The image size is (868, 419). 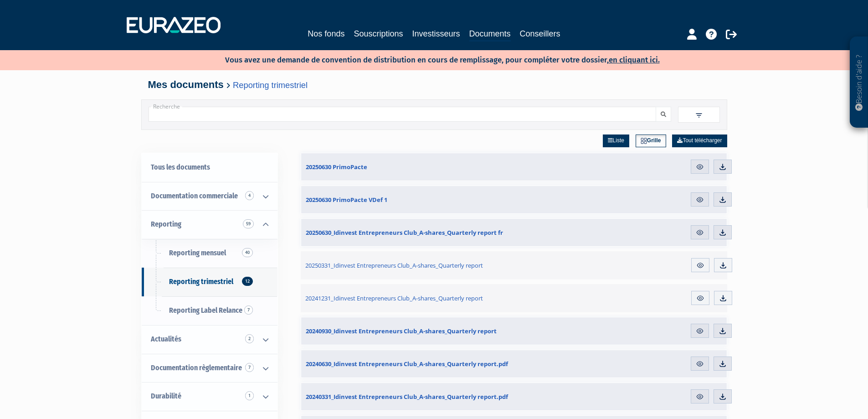 I want to click on span: 20240331_Idinvest Entrepreneurs Club_A-shares_Quarterly report.pdf, so click(x=407, y=397).